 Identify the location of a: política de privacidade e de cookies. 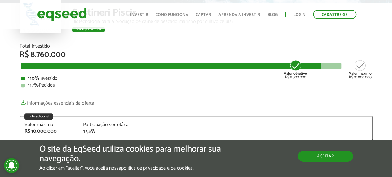
(157, 168).